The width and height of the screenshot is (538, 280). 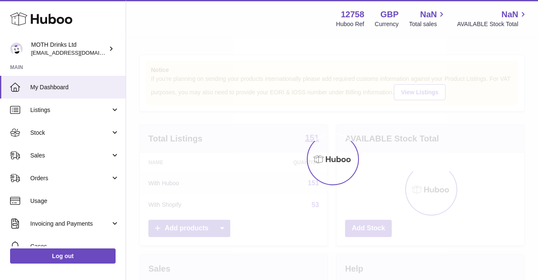 What do you see at coordinates (492, 18) in the screenshot?
I see `a: NaN AVAILABLE Stock Total` at bounding box center [492, 18].